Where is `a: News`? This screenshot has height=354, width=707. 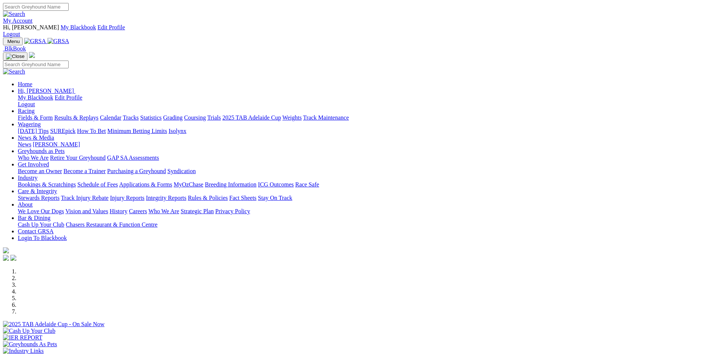
a: News is located at coordinates (24, 144).